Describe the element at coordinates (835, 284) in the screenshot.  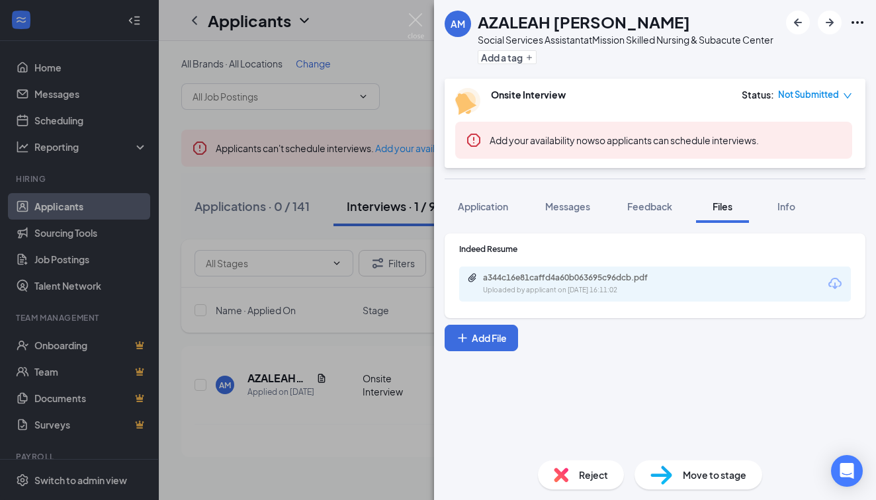
I see `svg: Download` at that location.